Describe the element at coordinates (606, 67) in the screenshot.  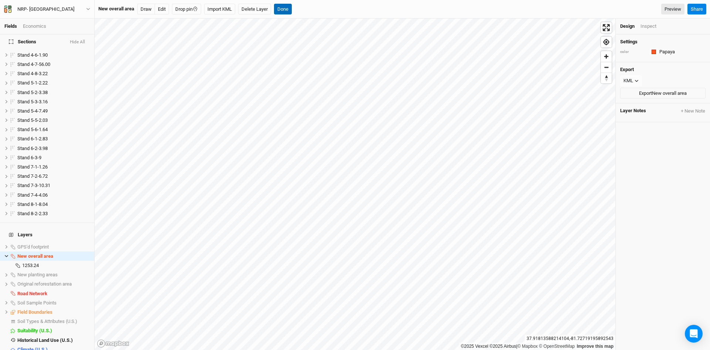
I see `button: Zoom out` at that location.